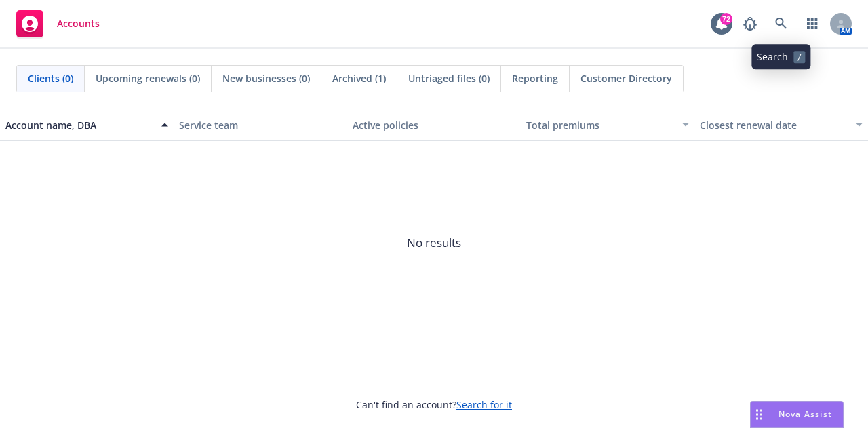  What do you see at coordinates (266, 78) in the screenshot?
I see `span: New businesses (0)` at bounding box center [266, 78].